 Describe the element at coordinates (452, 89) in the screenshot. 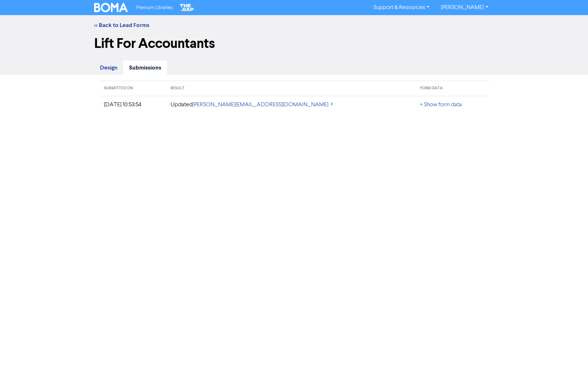

I see `th: Form data` at that location.